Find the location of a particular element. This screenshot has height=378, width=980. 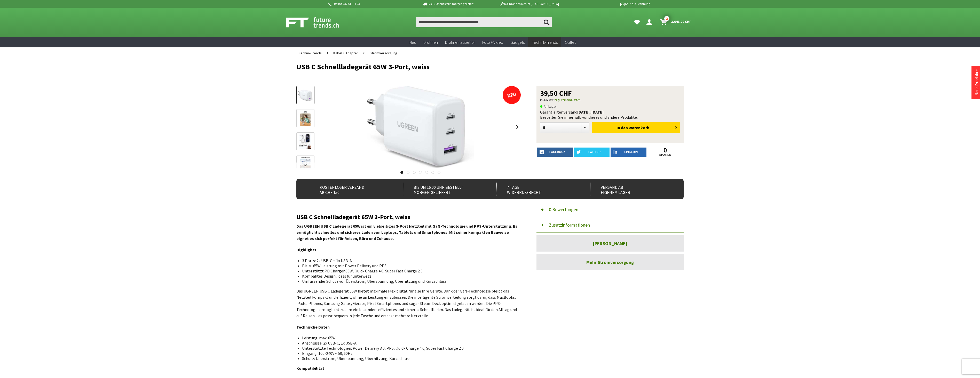

a: Shop Futuretrends - zur Startseite wechseln is located at coordinates (318, 22).